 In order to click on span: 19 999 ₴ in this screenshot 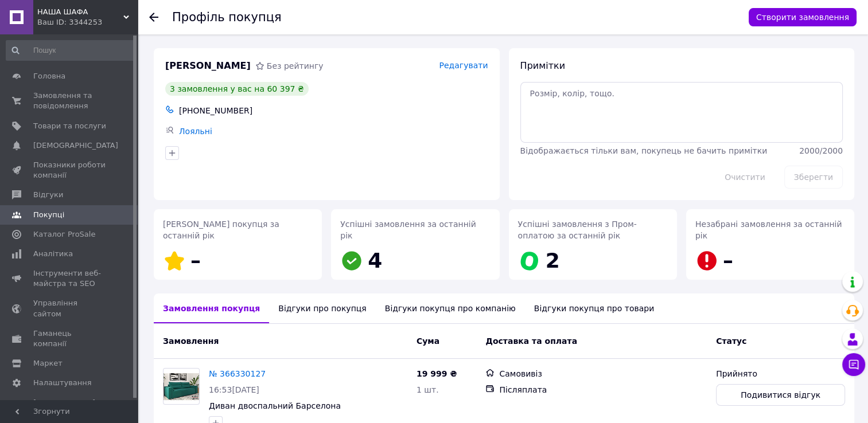, I will do `click(436, 373)`.